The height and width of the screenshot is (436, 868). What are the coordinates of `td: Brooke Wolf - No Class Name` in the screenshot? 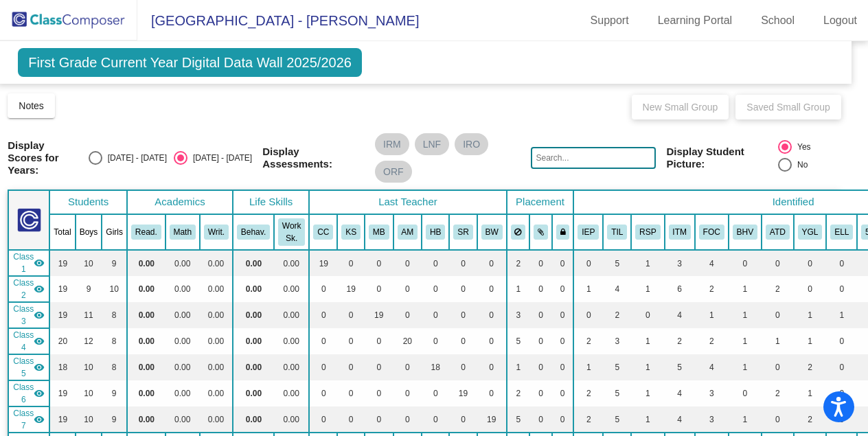 It's located at (29, 419).